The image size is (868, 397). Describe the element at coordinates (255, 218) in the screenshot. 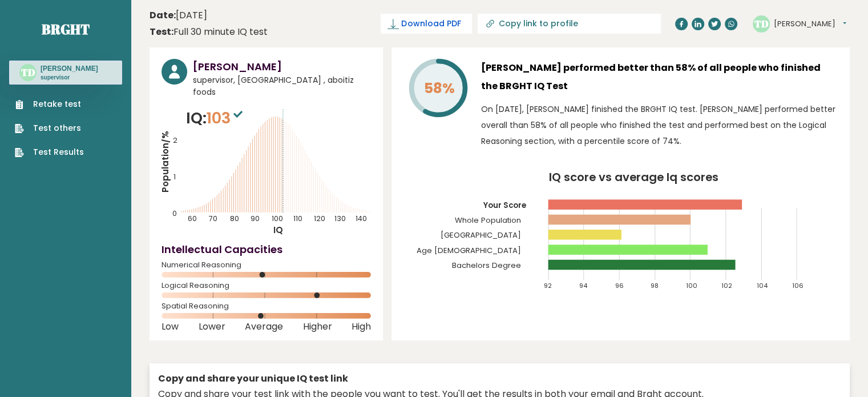

I see `tspan: 90` at that location.